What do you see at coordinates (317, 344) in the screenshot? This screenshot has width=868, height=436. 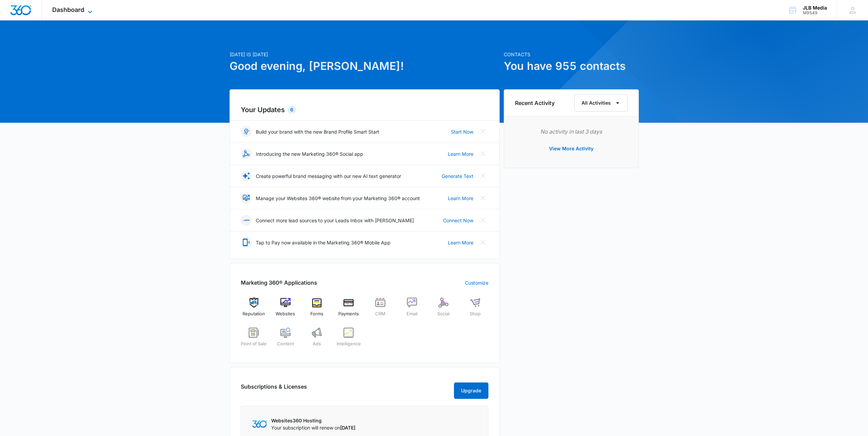 I see `span: Ads` at bounding box center [317, 344].